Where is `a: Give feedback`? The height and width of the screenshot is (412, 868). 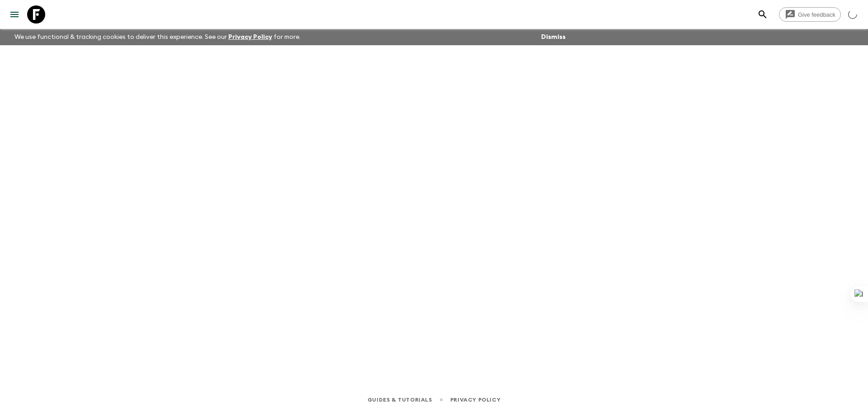 a: Give feedback is located at coordinates (810, 15).